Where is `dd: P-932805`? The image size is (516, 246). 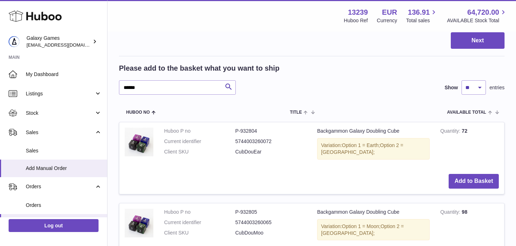
dd: P-932805 is located at coordinates (271, 212).